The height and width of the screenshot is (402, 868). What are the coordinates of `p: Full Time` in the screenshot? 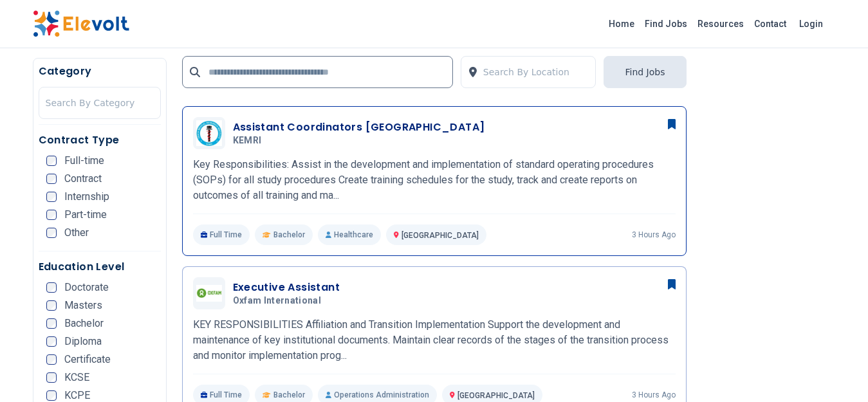 It's located at (222, 235).